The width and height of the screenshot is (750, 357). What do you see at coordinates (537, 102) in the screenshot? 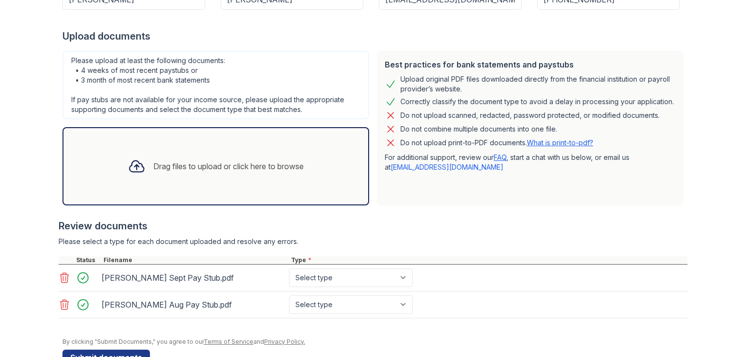
I see `div: Correctly classify the document type to avoid a delay in processing your application.` at bounding box center [537, 102].